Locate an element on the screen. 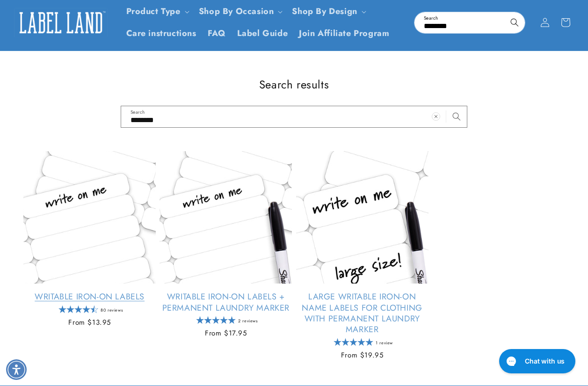  summary: Product Type is located at coordinates (157, 11).